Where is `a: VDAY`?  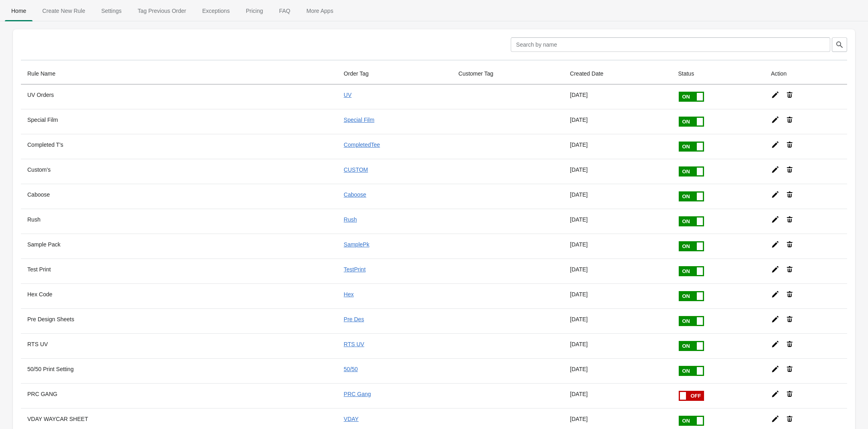 a: VDAY is located at coordinates (351, 419).